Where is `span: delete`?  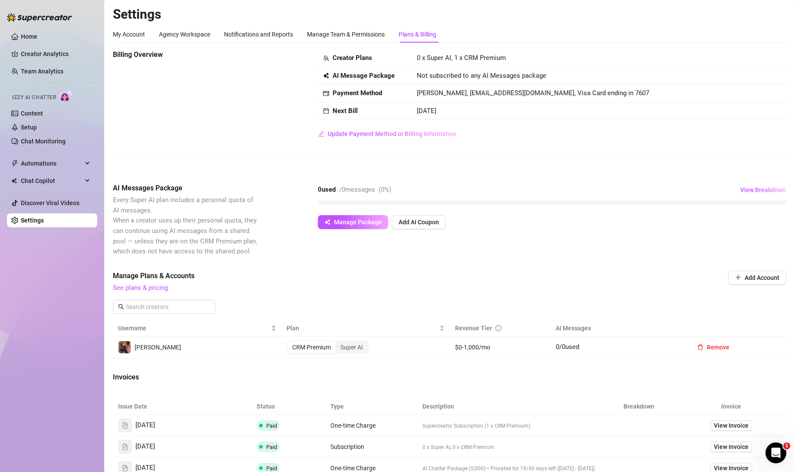
span: delete is located at coordinates (700, 347).